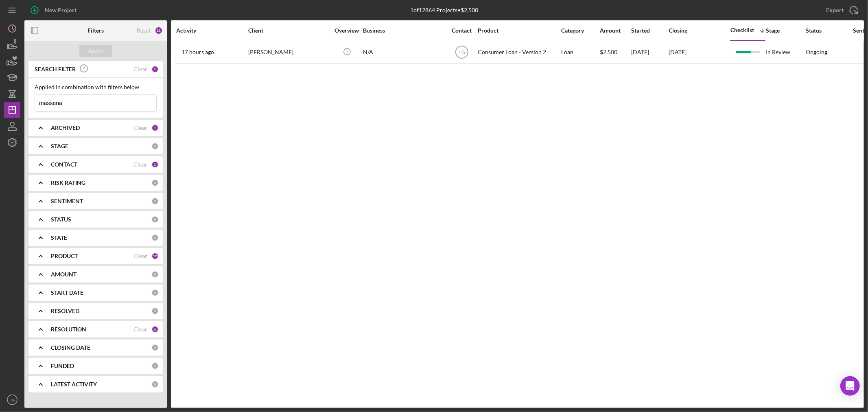 Image resolution: width=868 pixels, height=412 pixels. Describe the element at coordinates (841, 10) in the screenshot. I see `button: Export` at that location.